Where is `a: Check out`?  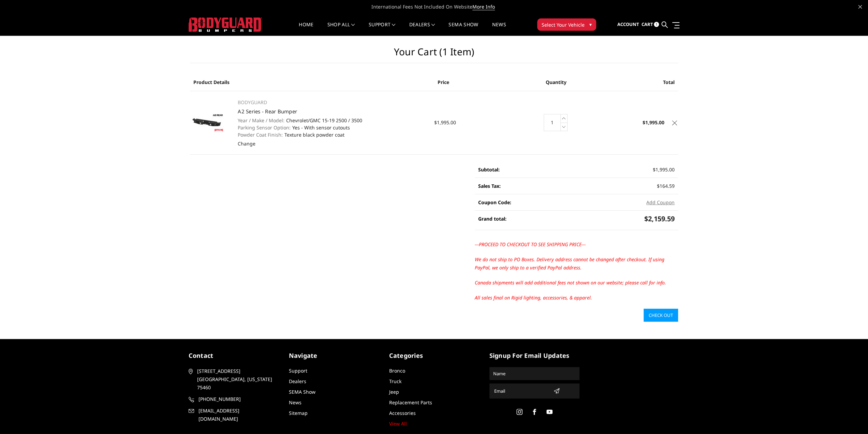 a: Check out is located at coordinates (661, 315).